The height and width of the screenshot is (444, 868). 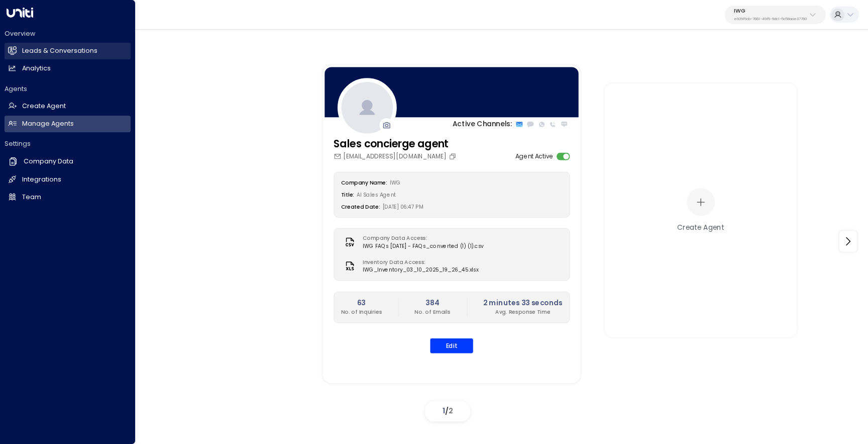 I want to click on label: Agent Active, so click(x=535, y=157).